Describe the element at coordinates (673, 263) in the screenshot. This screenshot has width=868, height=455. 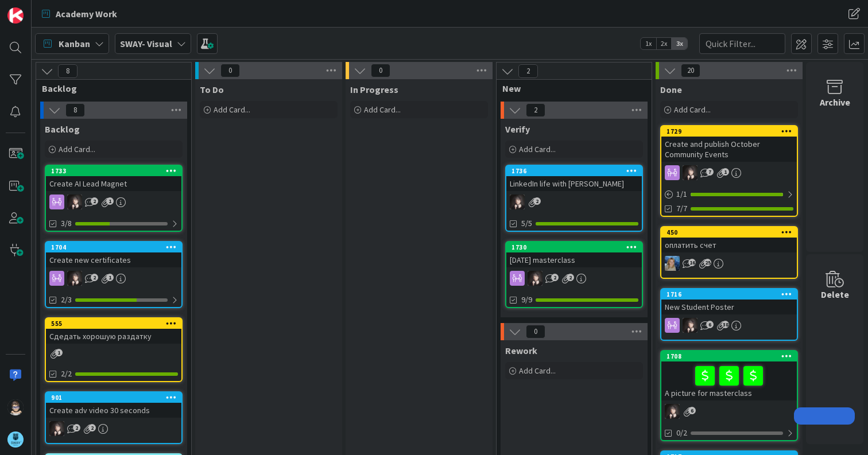
I see `img: MA` at that location.